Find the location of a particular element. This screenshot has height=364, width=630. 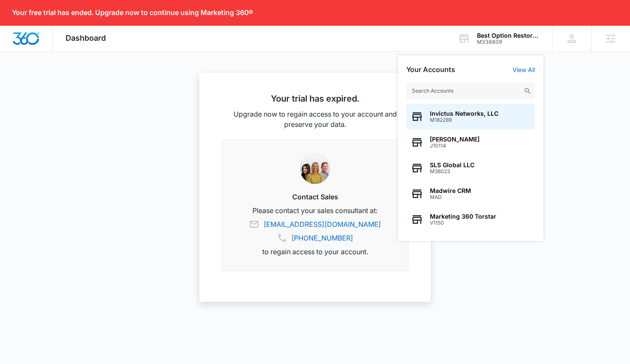

button: Madwire CRMMAD is located at coordinates (471, 194).